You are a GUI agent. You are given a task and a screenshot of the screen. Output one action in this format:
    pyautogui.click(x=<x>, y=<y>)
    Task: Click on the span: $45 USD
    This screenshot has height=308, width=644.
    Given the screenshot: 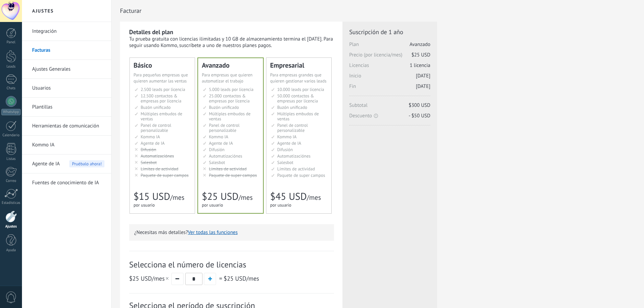 What is the action you would take?
    pyautogui.click(x=288, y=196)
    